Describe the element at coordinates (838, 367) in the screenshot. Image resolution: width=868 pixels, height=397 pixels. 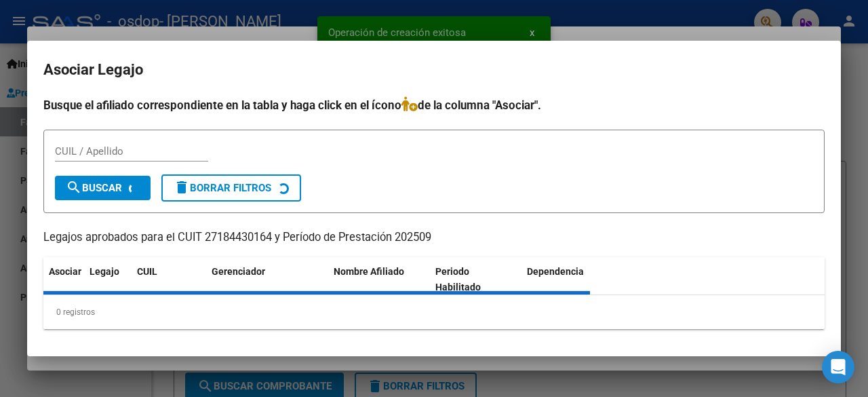
I see `div: Open Intercom Messenger` at that location.